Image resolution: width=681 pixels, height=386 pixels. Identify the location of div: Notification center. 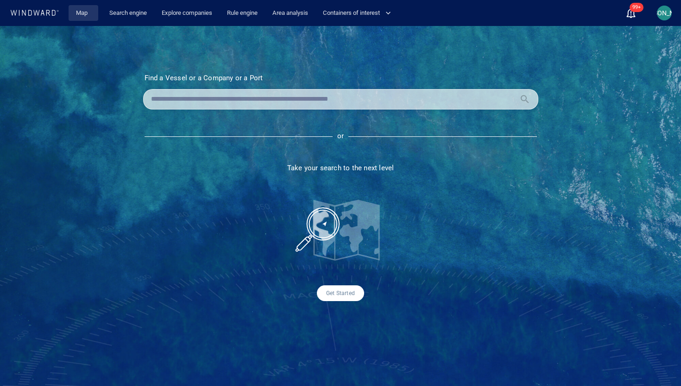
(631, 13).